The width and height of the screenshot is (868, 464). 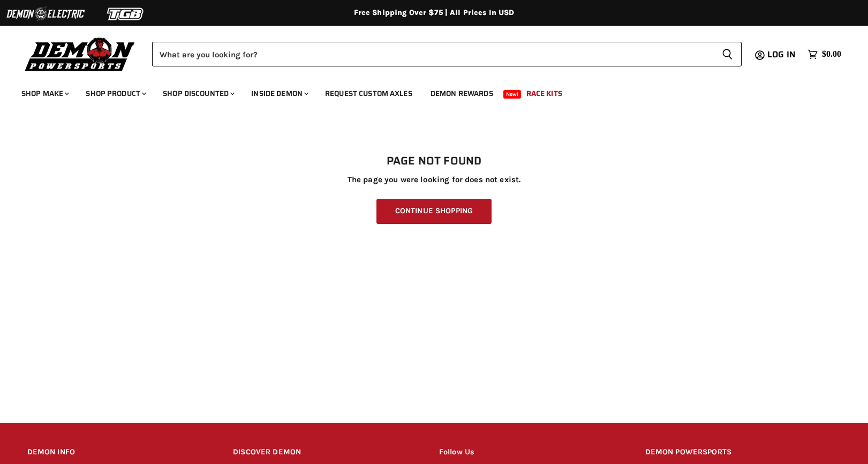 What do you see at coordinates (513, 95) in the screenshot?
I see `span: New!` at bounding box center [513, 95].